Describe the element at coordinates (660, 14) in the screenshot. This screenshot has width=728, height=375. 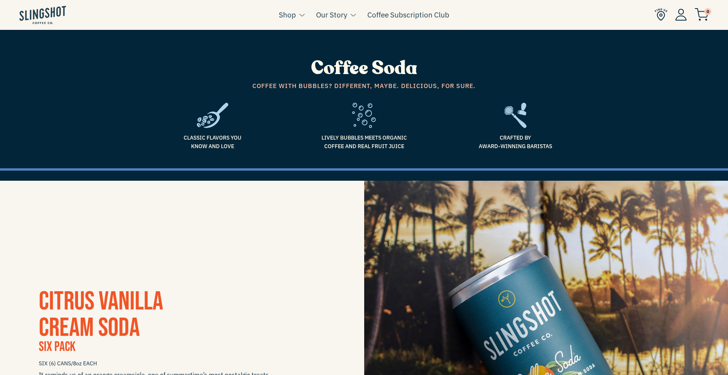
I see `img: Find Us` at that location.